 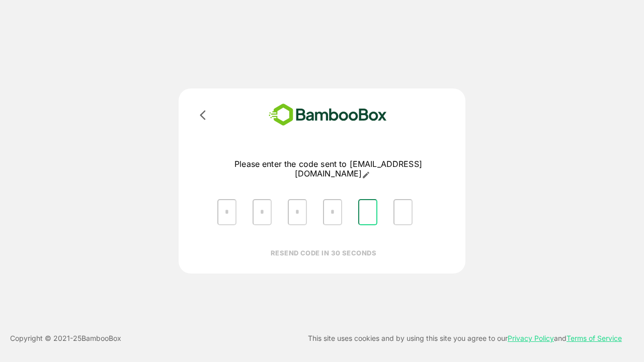 I want to click on p: Copyright © 2021- 25 BambooBox, so click(x=65, y=338).